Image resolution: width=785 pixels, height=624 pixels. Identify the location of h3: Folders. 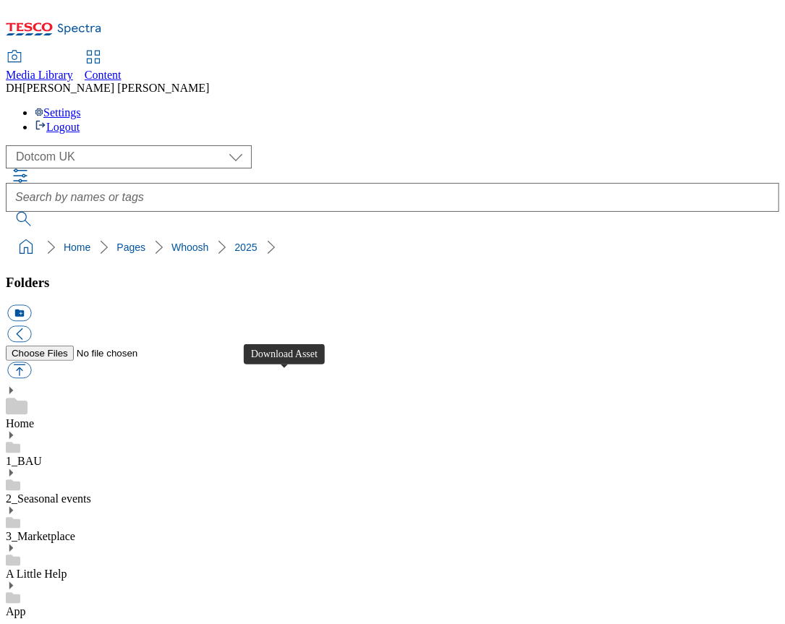
(392, 283).